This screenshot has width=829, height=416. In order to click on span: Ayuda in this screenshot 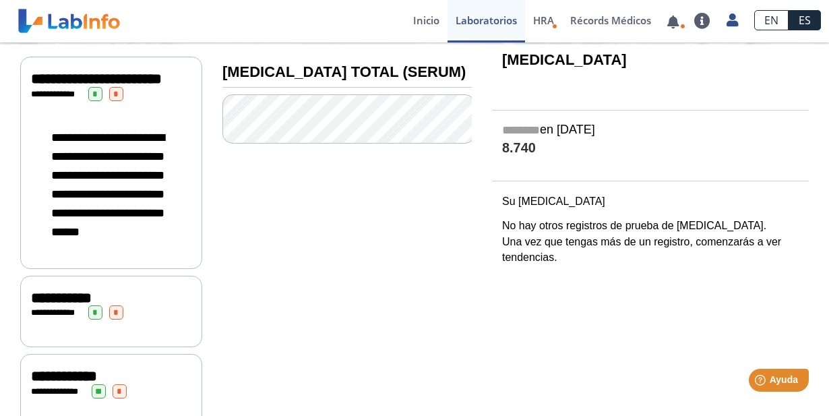, I will do `click(75, 16)`.